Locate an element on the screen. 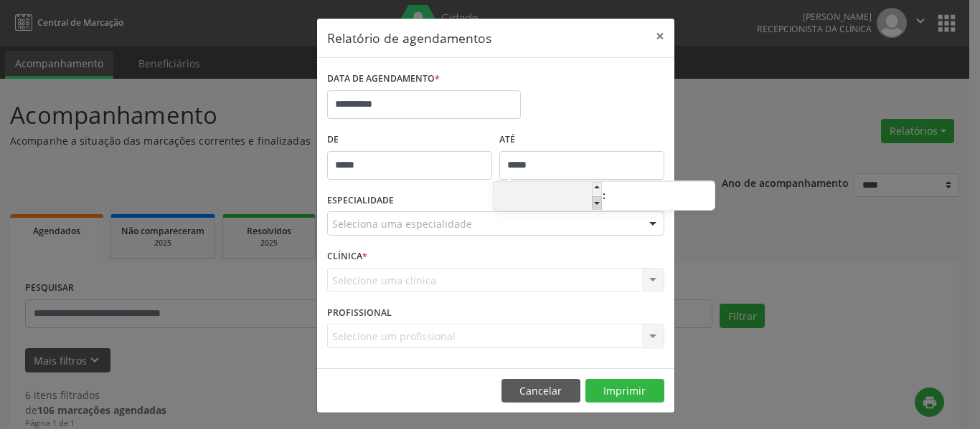  button: Imprimir is located at coordinates (624, 391).